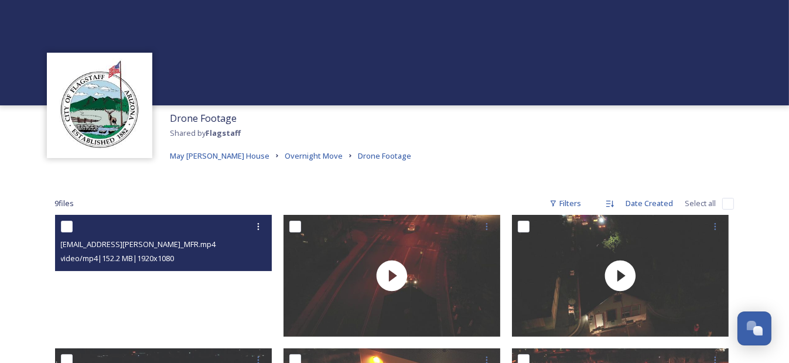 The image size is (789, 363). Describe the element at coordinates (565, 203) in the screenshot. I see `div: Filters` at that location.